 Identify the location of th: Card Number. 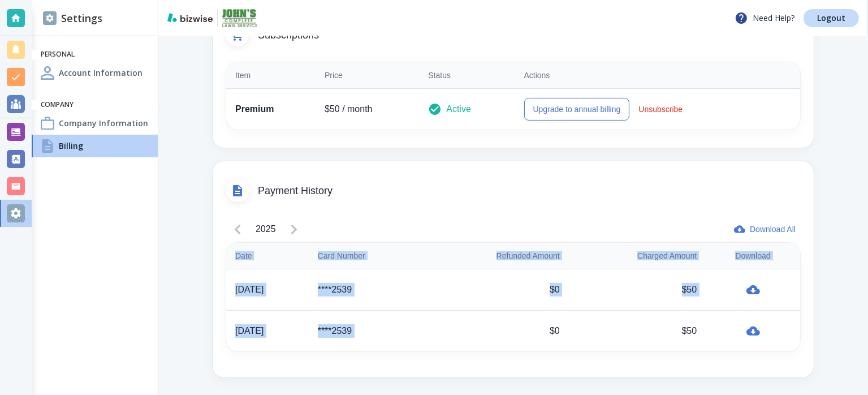
(367, 256).